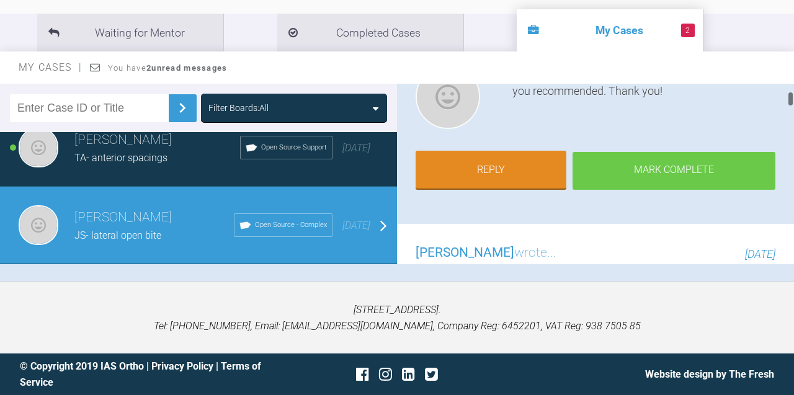 This screenshot has height=395, width=794. Describe the element at coordinates (118, 235) in the screenshot. I see `span: JS- lateral open bite` at that location.